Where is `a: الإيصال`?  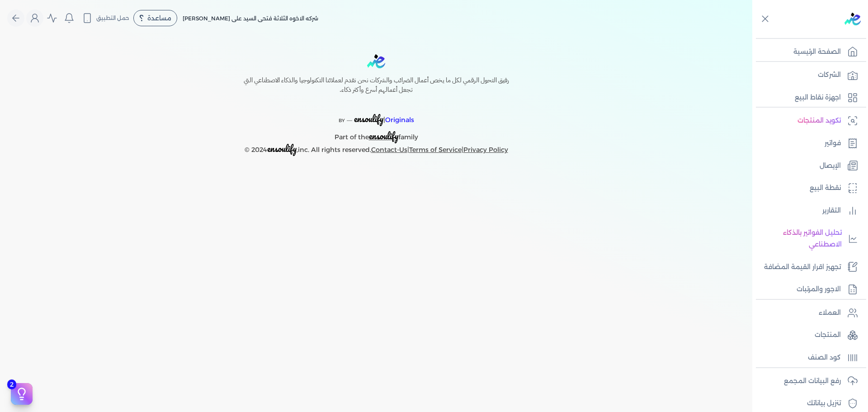 a: الإيصال is located at coordinates (808, 166).